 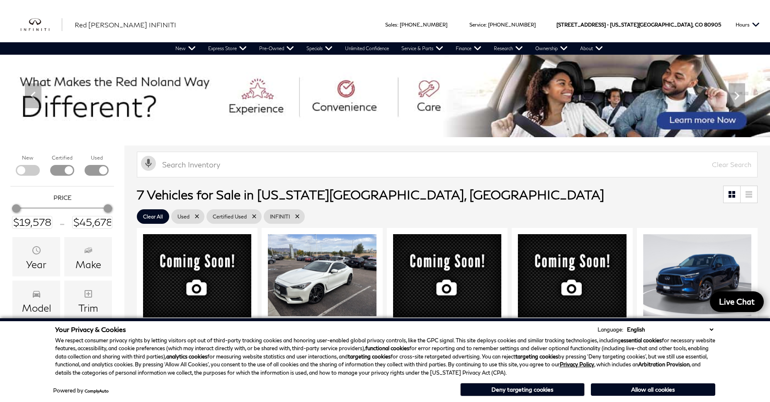 What do you see at coordinates (509, 49) in the screenshot?
I see `a: Research` at bounding box center [509, 49].